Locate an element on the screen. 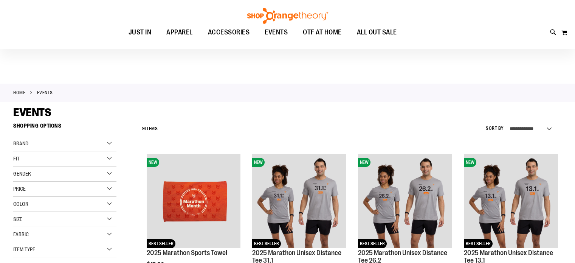  img: Shop Orangetheory is located at coordinates (288, 16).